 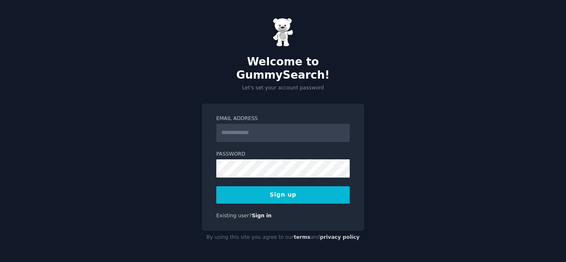 I want to click on p: Let's set your account password, so click(x=283, y=88).